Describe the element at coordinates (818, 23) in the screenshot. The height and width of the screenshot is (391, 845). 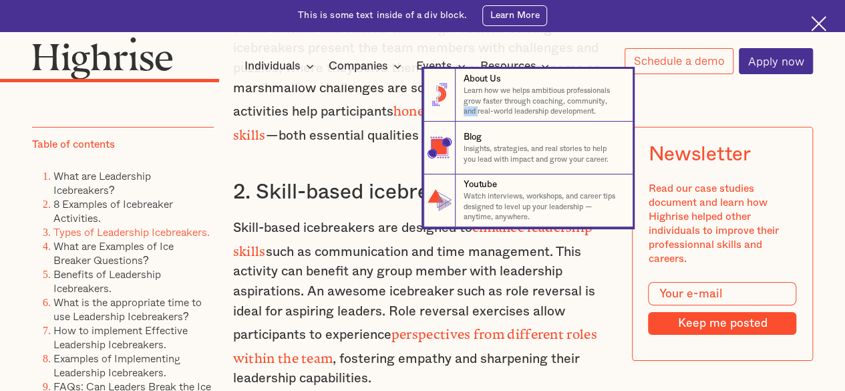
I see `img: Cross icon` at that location.